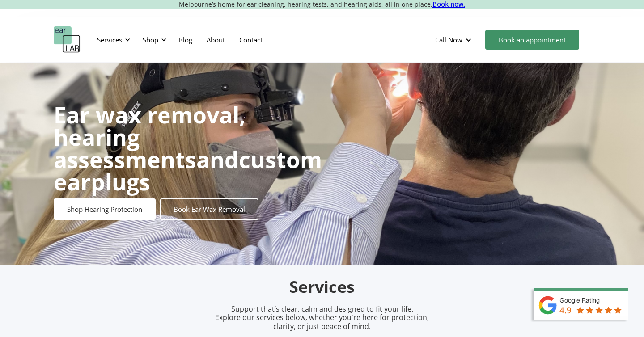 The width and height of the screenshot is (644, 337). What do you see at coordinates (322, 287) in the screenshot?
I see `h2: Services` at bounding box center [322, 287].